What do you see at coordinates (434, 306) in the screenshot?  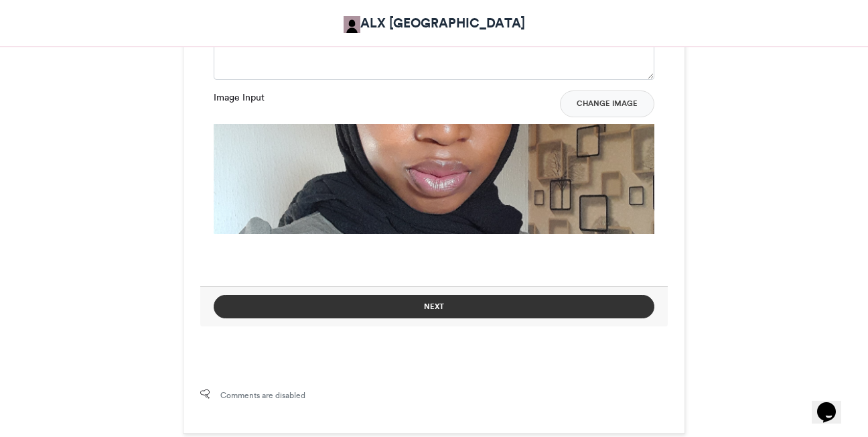 I see `button: Next` at bounding box center [434, 306].